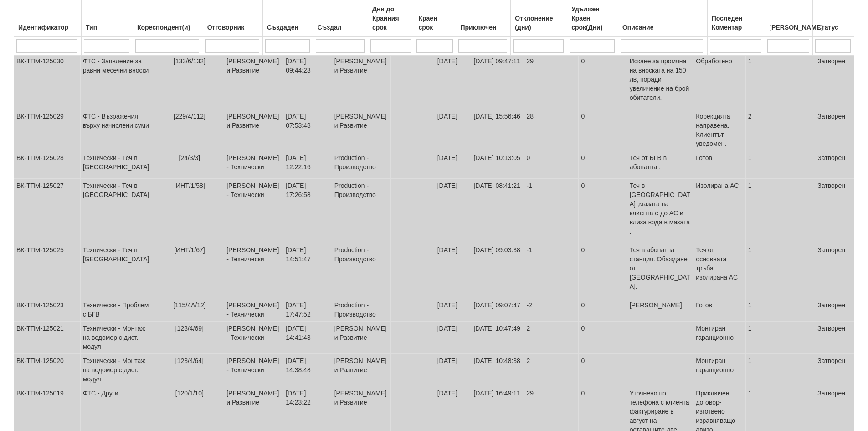 The width and height of the screenshot is (868, 431). What do you see at coordinates (391, 19) in the screenshot?
I see `div: Дни до Крайния срок` at bounding box center [391, 19].